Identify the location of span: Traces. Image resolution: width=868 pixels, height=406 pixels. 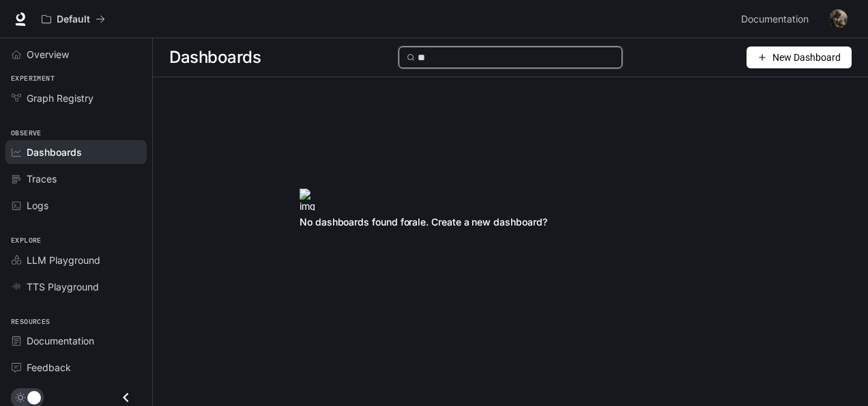
(41, 178).